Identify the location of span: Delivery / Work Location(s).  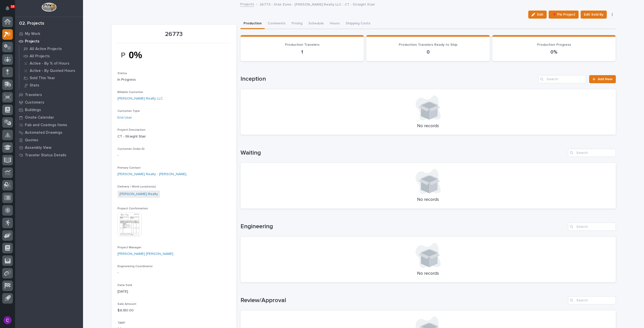
(137, 187).